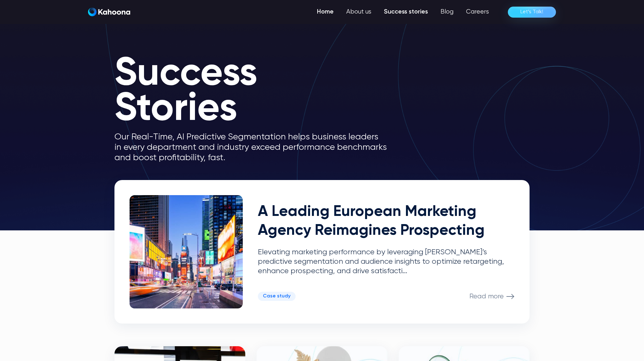  I want to click on div: Case study, so click(277, 296).